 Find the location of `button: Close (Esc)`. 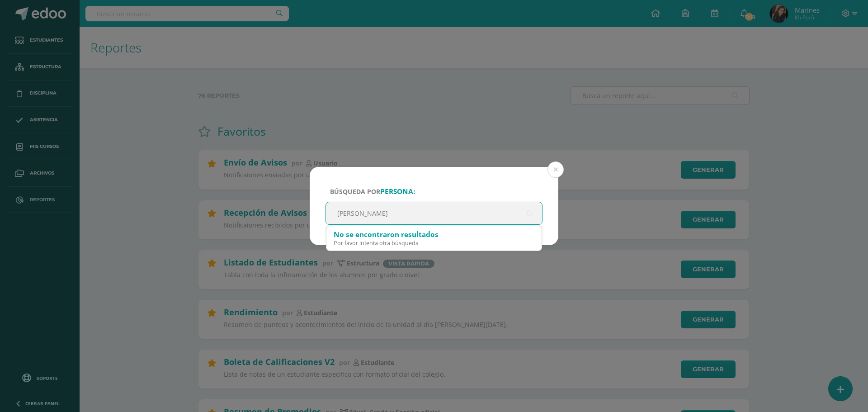

button: Close (Esc) is located at coordinates (556, 169).